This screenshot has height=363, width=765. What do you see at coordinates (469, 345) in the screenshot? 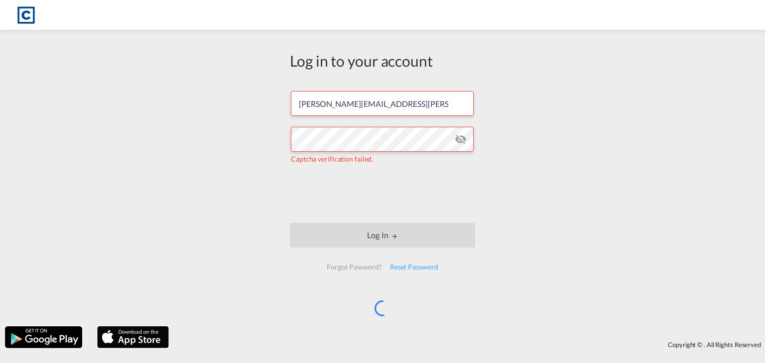
I see `div: Copyright © . All Rights Reserved` at bounding box center [469, 345].